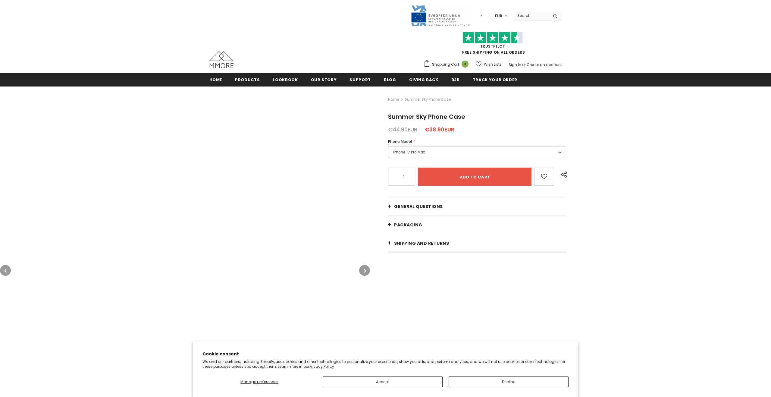 The height and width of the screenshot is (397, 771). Describe the element at coordinates (408, 225) in the screenshot. I see `span: PACKAGING` at that location.